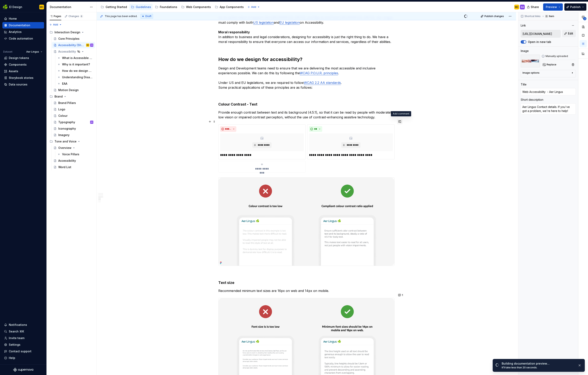 The width and height of the screenshot is (588, 375). What do you see at coordinates (73, 167) in the screenshot?
I see `a: Word List` at bounding box center [73, 167].